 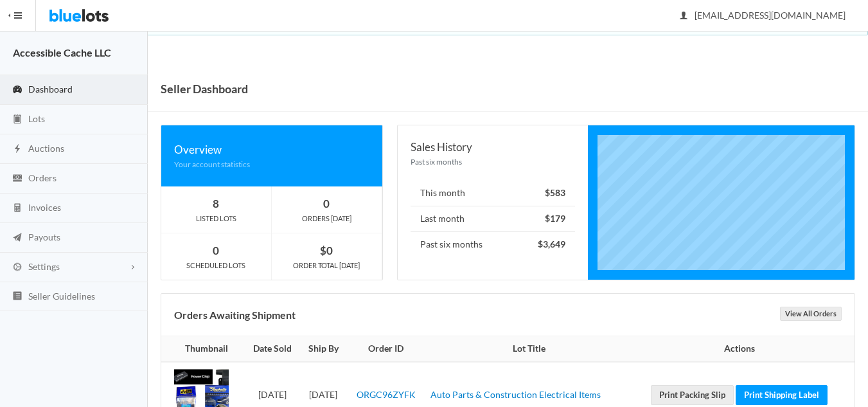 What do you see at coordinates (493, 161) in the screenshot?
I see `div: Past six months` at bounding box center [493, 161].